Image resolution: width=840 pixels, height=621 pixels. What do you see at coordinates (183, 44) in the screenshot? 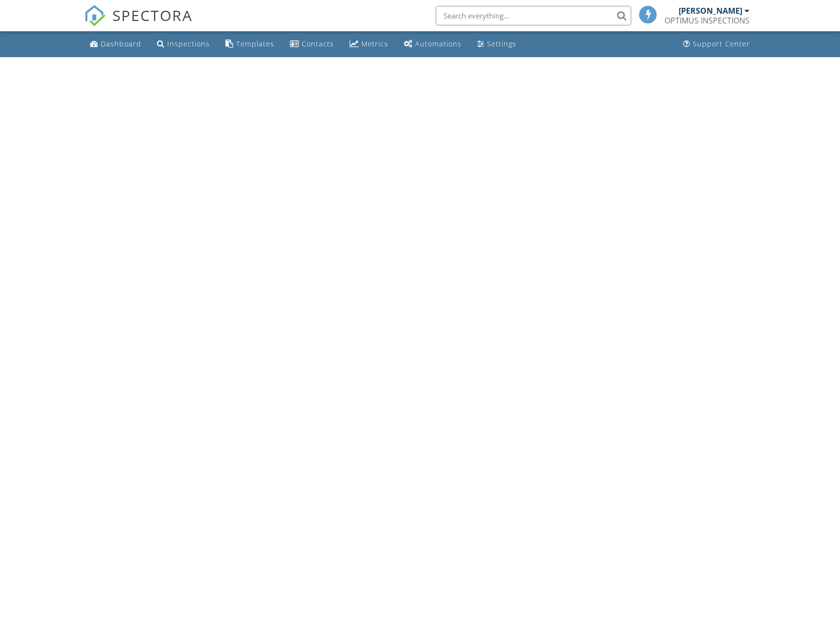
I see `a: Inspections` at bounding box center [183, 44].